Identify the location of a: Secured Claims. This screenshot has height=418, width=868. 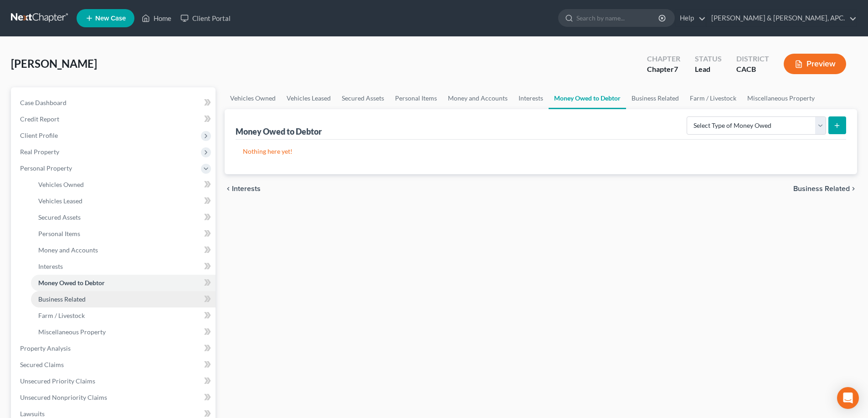
(114, 365).